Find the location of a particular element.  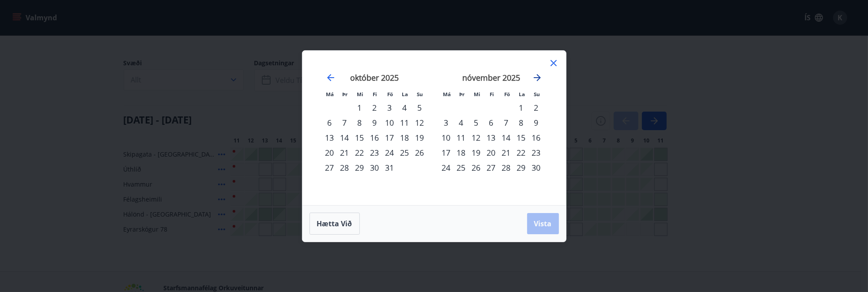

td: Choose mánudagur, 17. nóvember 2025 as your check-in date. It’s available. is located at coordinates (446, 153).